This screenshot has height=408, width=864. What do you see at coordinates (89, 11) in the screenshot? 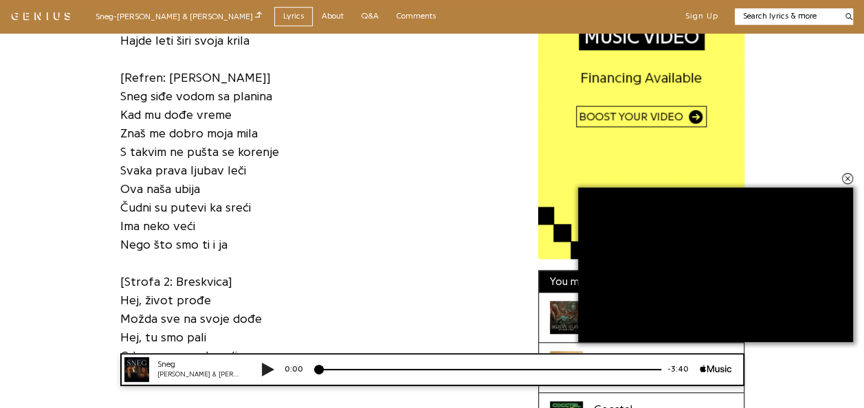
I see `div: Sneg` at bounding box center [89, 11].